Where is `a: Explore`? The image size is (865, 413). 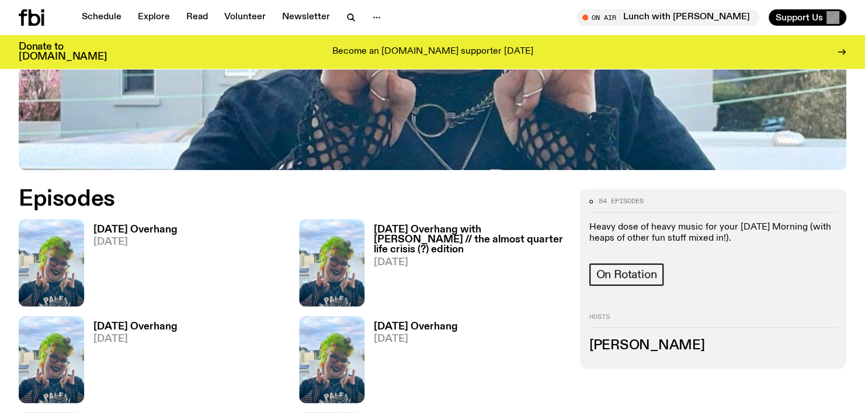
a: Explore is located at coordinates (154, 18).